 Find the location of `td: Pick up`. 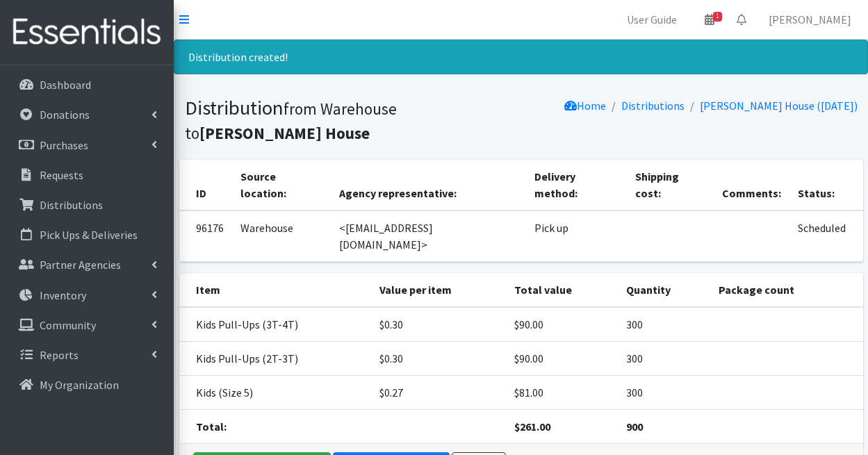

td: Pick up is located at coordinates (577, 236).